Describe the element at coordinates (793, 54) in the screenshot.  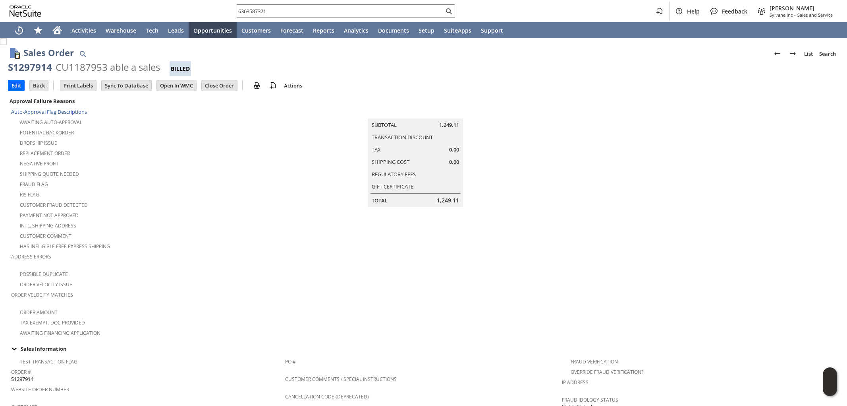
I see `img: Next` at that location.